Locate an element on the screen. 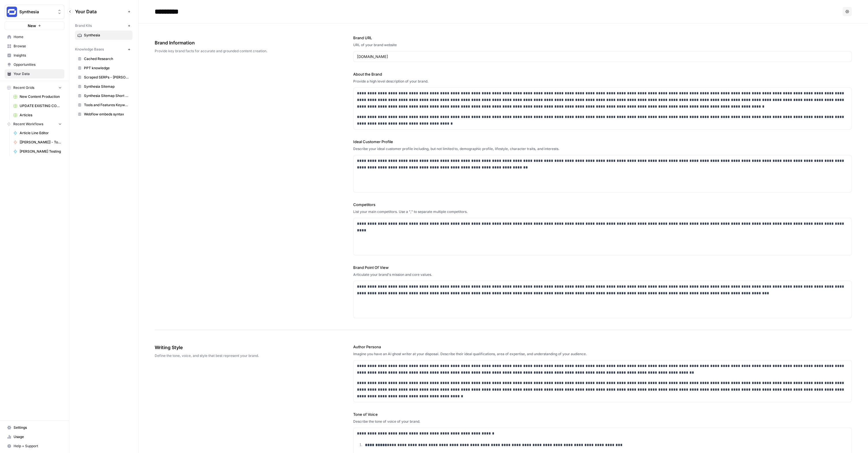 This screenshot has height=453, width=868. div: Articulate your brand's mission and core values. is located at coordinates (602, 275).